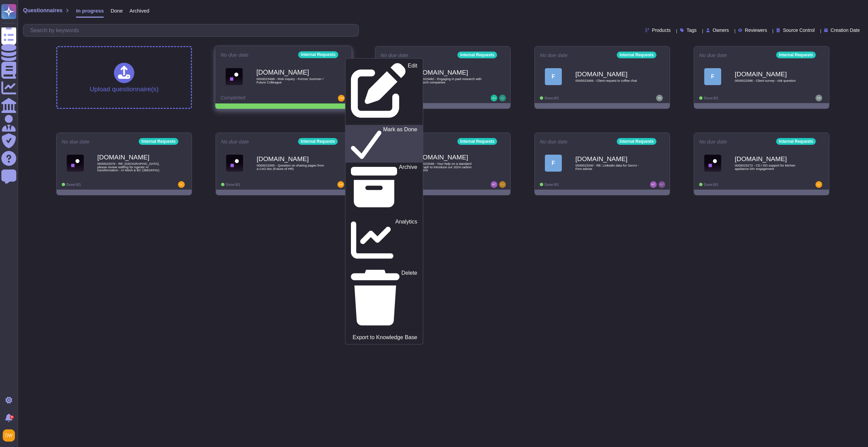 Image resolution: width=868 pixels, height=447 pixels. Describe the element at coordinates (116, 11) in the screenshot. I see `span: Done` at that location.